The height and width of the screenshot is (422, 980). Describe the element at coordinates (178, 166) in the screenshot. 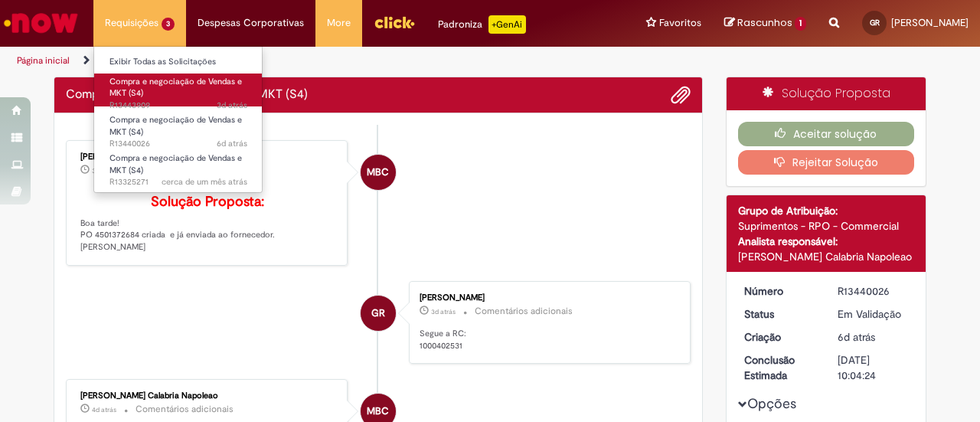

I see `a: Aberto R13325271 : Compra e negociação de Vendas e MKT (S4)` at that location.